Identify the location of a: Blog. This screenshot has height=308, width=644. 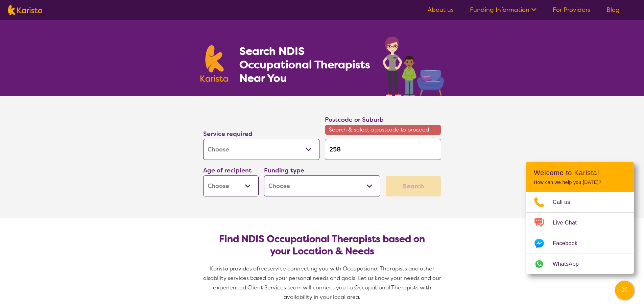
(613, 10).